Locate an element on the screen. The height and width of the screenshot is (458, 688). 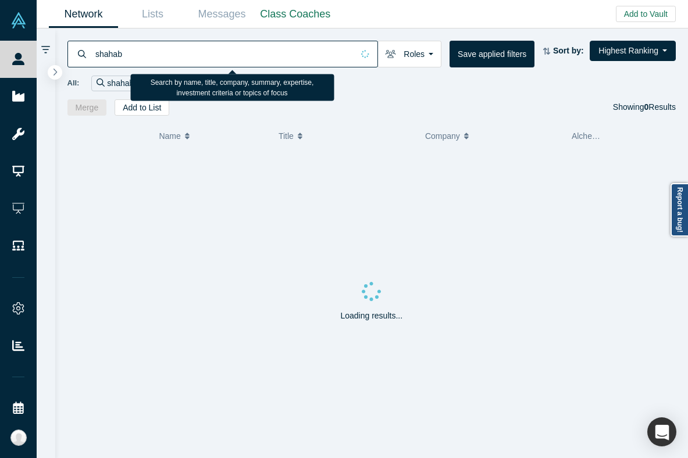
a: Report a bug! is located at coordinates (679, 210).